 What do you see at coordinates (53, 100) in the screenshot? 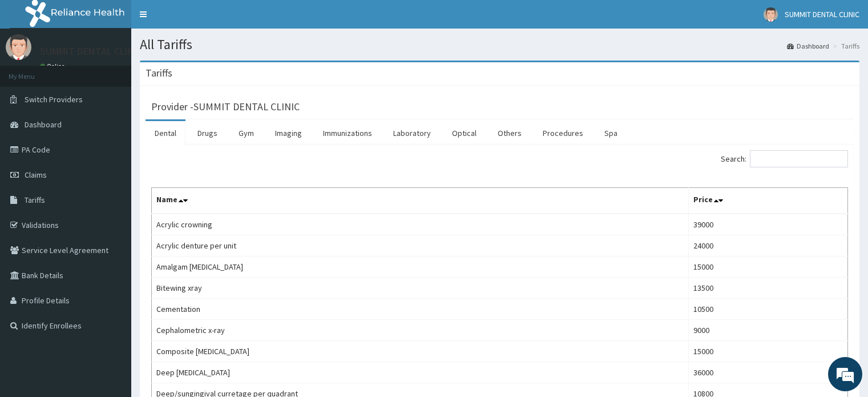
I see `span: Switch Providers` at bounding box center [53, 100].